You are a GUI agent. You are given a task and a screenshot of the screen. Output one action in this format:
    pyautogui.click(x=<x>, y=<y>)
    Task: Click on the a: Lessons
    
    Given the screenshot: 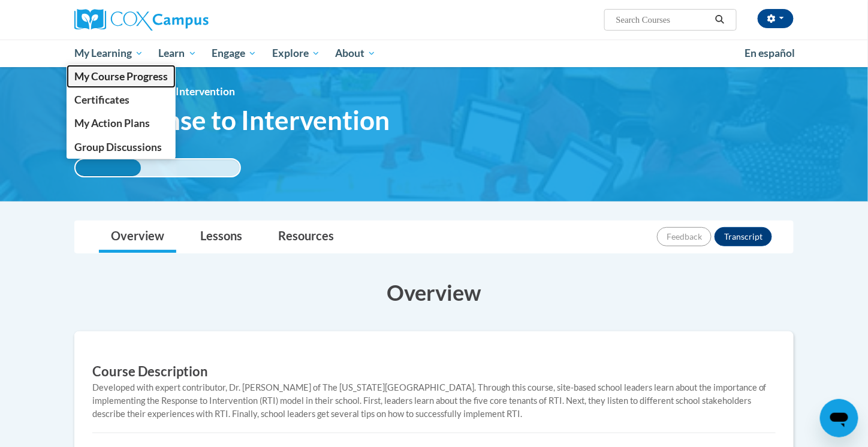 What is the action you would take?
    pyautogui.click(x=221, y=237)
    